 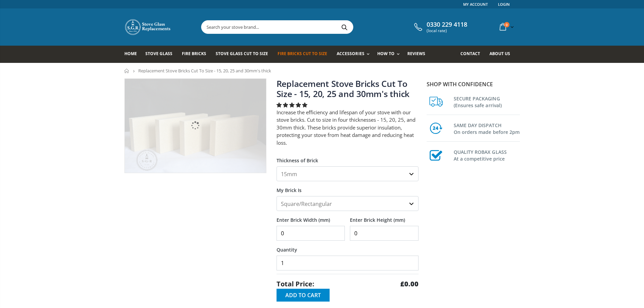 What do you see at coordinates (315, 27) in the screenshot?
I see `input: Search your stove brand...` at bounding box center [315, 27].